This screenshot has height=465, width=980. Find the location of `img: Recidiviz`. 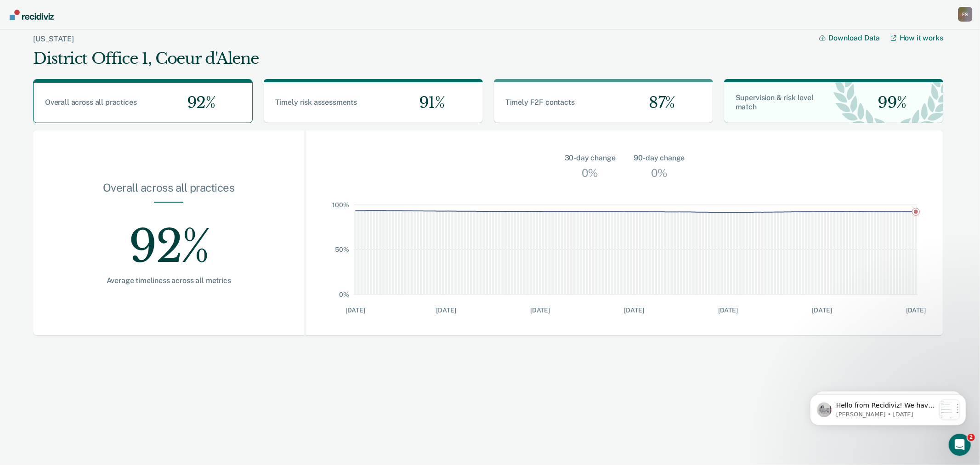

img: Recidiviz is located at coordinates (32, 15).